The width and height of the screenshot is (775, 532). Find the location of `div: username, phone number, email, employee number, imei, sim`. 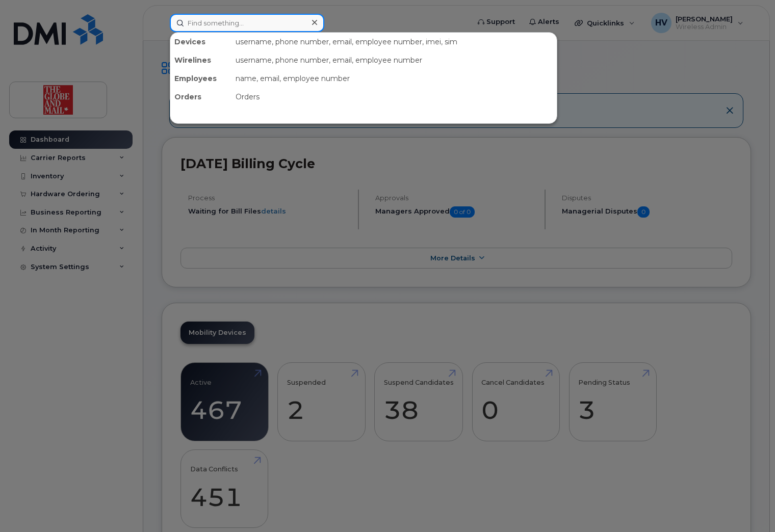

div: username, phone number, email, employee number, imei, sim is located at coordinates (394, 42).